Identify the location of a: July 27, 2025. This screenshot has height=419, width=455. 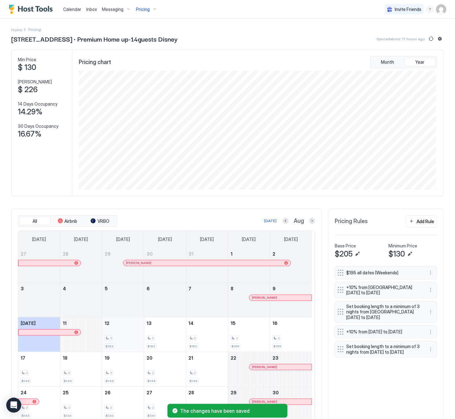
(39, 254).